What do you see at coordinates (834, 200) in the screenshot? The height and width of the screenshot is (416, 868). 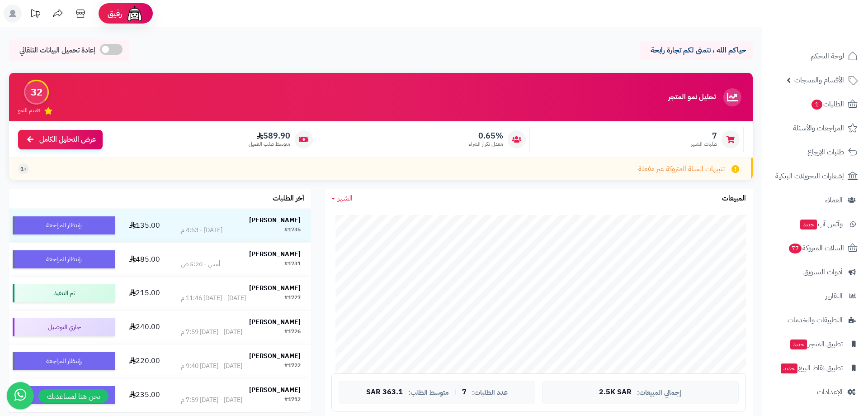 I see `span: العملاء` at bounding box center [834, 200].